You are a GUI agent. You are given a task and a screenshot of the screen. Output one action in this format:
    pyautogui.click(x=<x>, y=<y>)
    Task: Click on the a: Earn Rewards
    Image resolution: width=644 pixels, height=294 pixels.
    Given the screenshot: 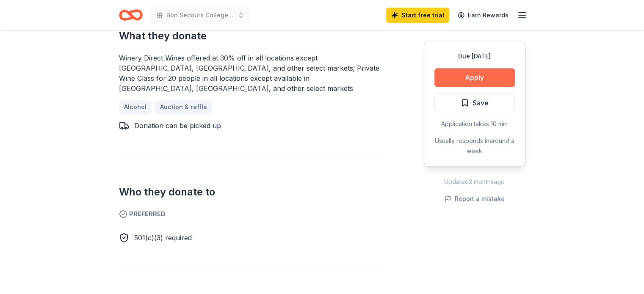 What is the action you would take?
    pyautogui.click(x=483, y=15)
    